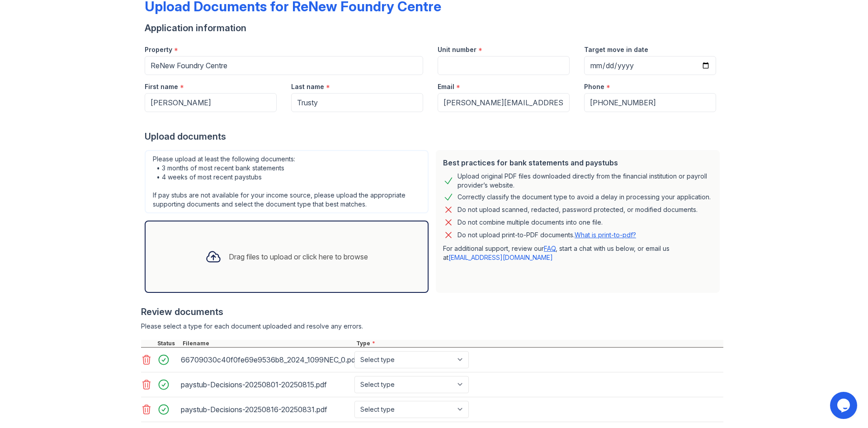 The width and height of the screenshot is (868, 428). I want to click on div: Status, so click(168, 344).